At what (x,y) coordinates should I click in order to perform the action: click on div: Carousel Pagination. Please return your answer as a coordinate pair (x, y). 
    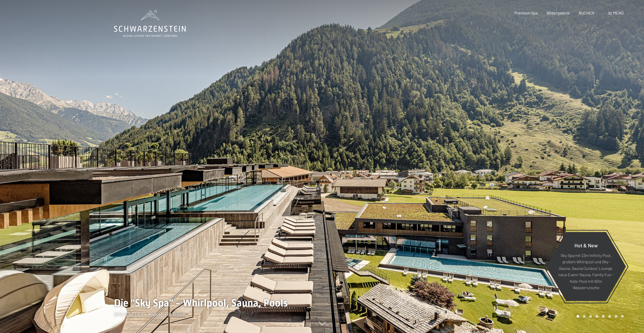
    Looking at the image, I should click on (599, 316).